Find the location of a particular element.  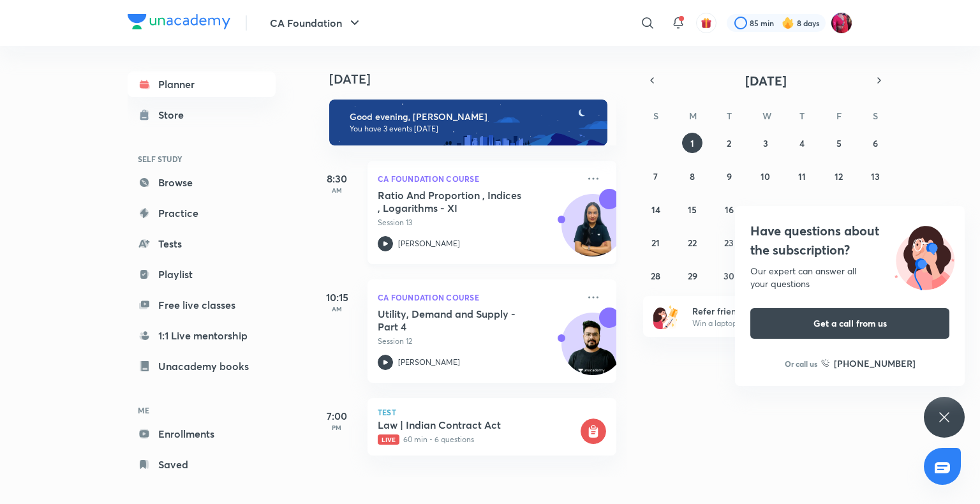

button: September 2, 2025 is located at coordinates (729, 143).